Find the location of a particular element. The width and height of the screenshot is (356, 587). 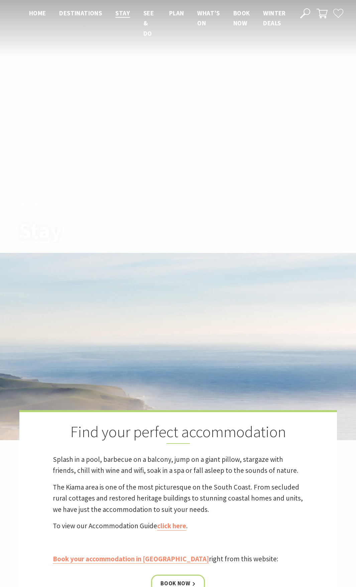

h1: Stay is located at coordinates (113, 231).